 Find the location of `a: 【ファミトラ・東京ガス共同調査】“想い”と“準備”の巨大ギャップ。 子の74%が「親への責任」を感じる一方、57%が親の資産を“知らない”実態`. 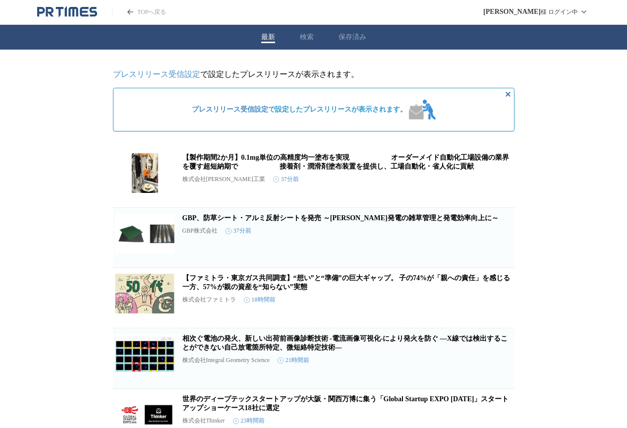

a: 【ファミトラ・東京ガス共同調査】“想い”と“準備”の巨大ギャップ。 子の74%が「親への責任」を感じる一方、57%が親の資産を“知らない”実態 is located at coordinates (346, 282).